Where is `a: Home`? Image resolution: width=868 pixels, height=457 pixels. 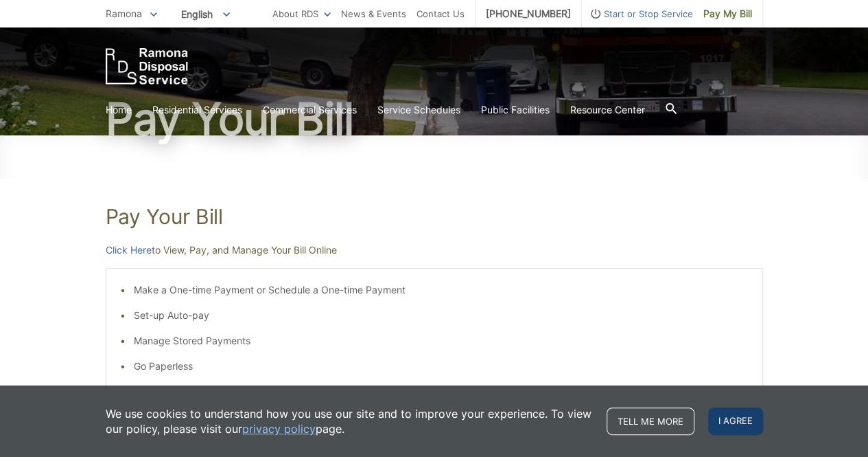 a: Home is located at coordinates (119, 110).